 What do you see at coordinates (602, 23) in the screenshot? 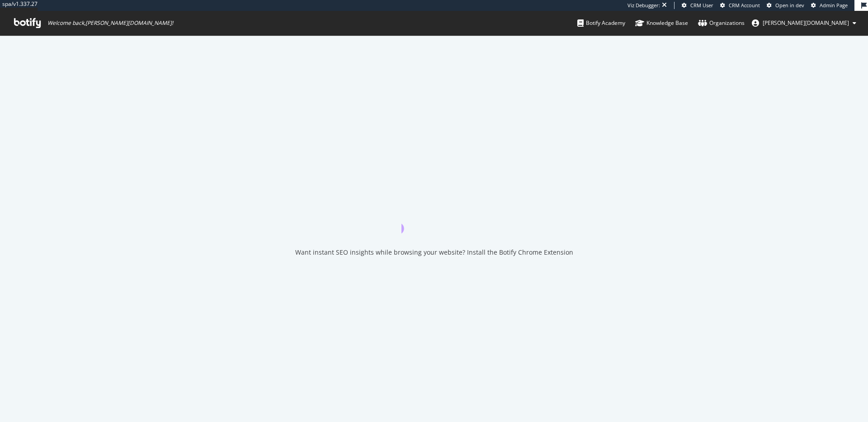
I see `a: Botify Academy` at bounding box center [602, 23].